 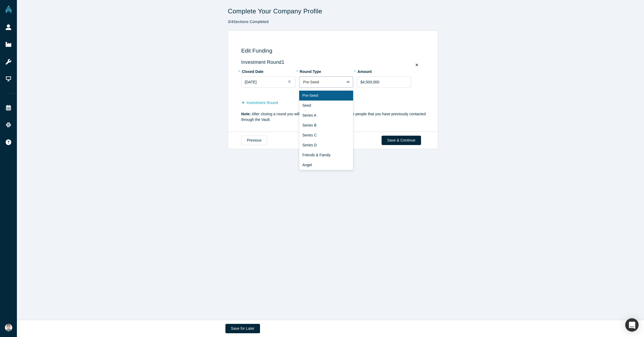 I want to click on label: Amount, so click(x=372, y=71).